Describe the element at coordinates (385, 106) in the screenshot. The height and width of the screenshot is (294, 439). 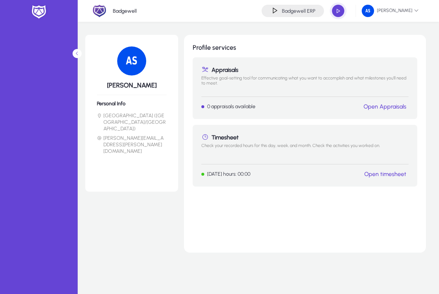
I see `button: Open Appraisals` at that location.